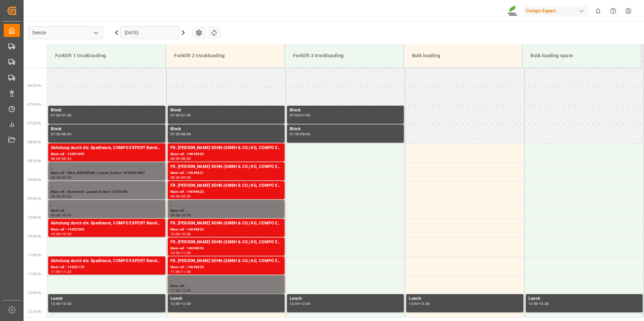 This screenshot has width=644, height=321. I want to click on div: Main ref : 14052175, so click(107, 267).